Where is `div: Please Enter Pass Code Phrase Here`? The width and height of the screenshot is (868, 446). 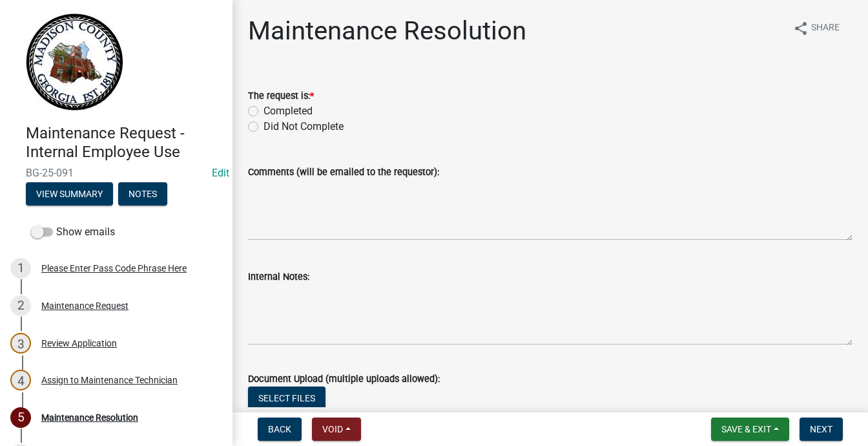 div: Please Enter Pass Code Phrase Here is located at coordinates (113, 268).